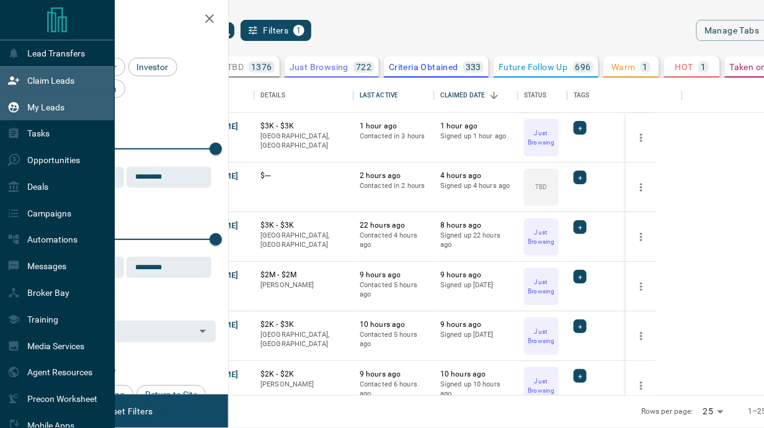 The height and width of the screenshot is (428, 764). Describe the element at coordinates (583, 67) in the screenshot. I see `p: 696` at that location.